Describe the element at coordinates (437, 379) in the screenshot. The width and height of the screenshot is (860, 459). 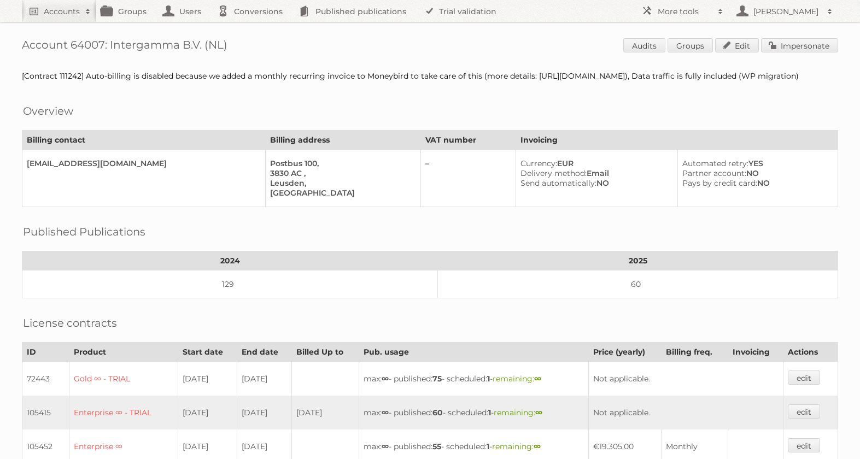
I see `strong: 75` at that location.